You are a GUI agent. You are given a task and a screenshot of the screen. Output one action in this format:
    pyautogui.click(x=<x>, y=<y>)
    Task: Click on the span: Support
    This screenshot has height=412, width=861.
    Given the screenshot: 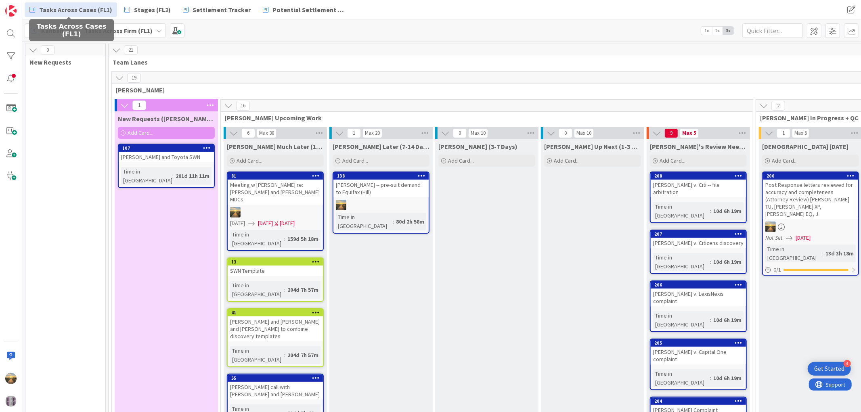 What is the action you would take?
    pyautogui.click(x=27, y=6)
    